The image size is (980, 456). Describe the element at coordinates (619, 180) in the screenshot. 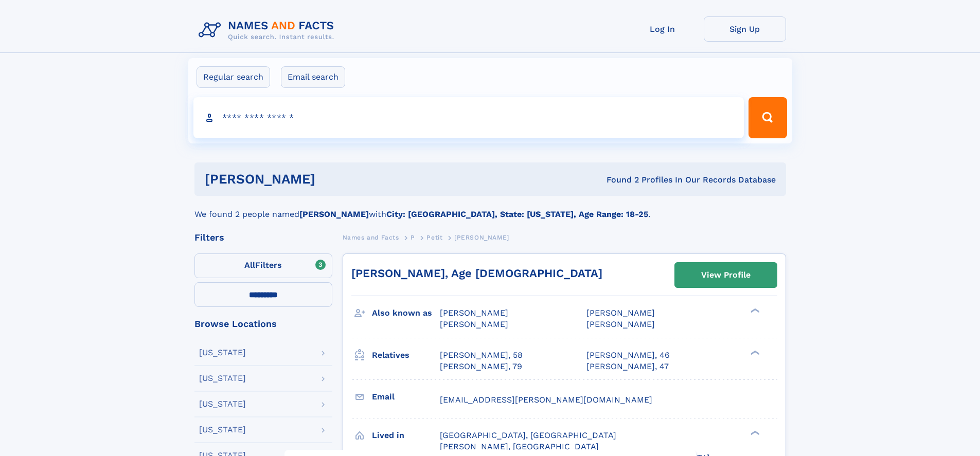

I see `div: Found 2 Profiles In Our Records Database` at that location.